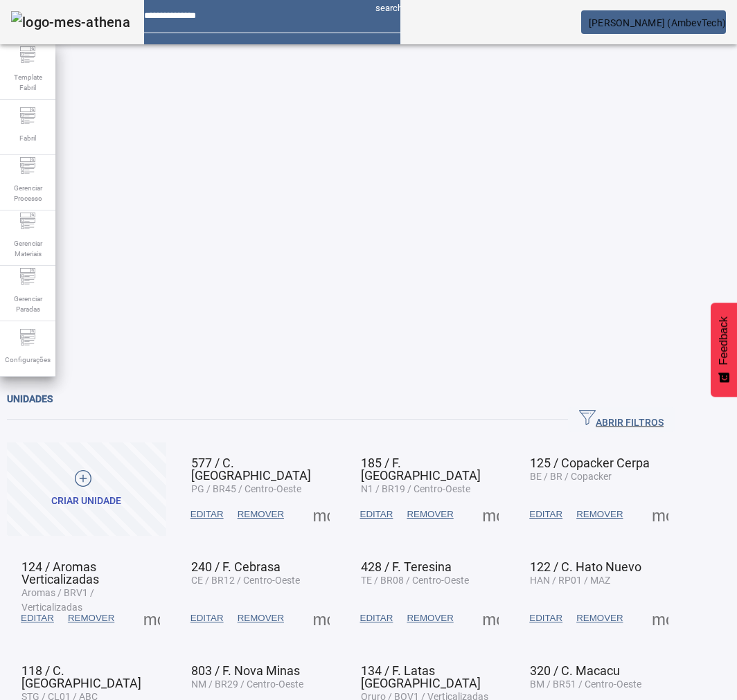 This screenshot has height=700, width=737. Describe the element at coordinates (621, 419) in the screenshot. I see `span: ABRIR FILTROS` at that location.